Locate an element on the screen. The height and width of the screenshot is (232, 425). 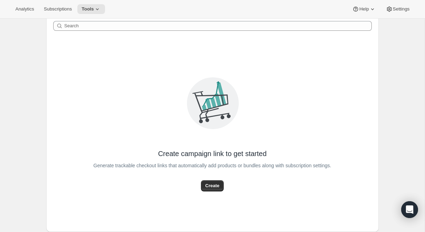
button: Subscriptions is located at coordinates (58, 9).